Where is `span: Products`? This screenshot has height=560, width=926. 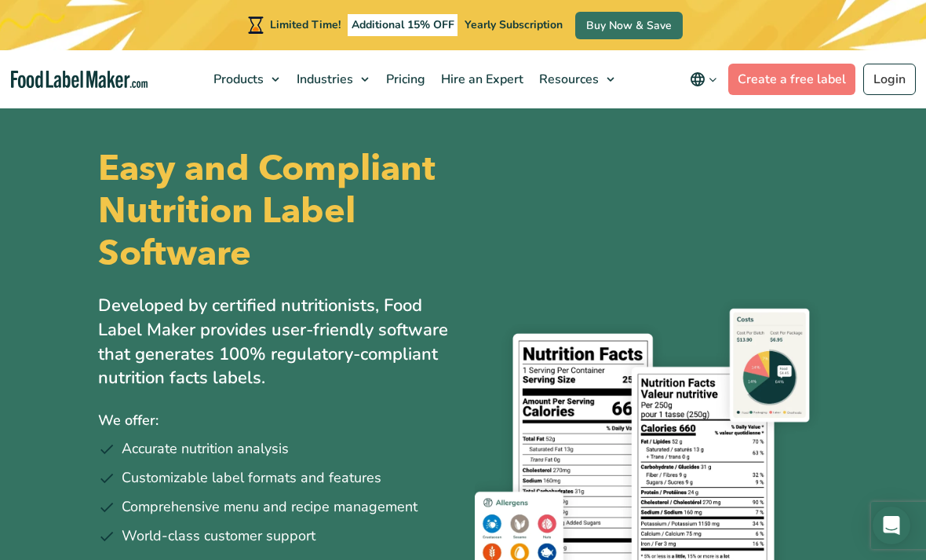 span: Products is located at coordinates (237, 79).